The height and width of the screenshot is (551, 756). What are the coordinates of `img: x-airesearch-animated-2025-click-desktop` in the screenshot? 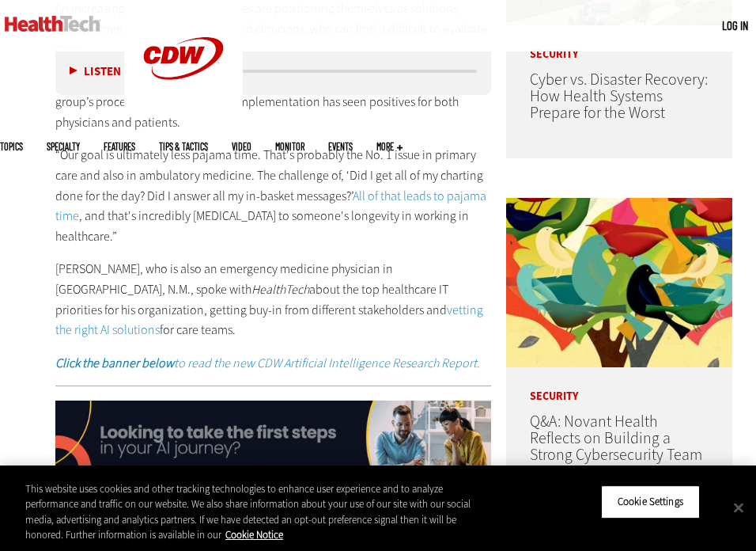 It's located at (273, 438).